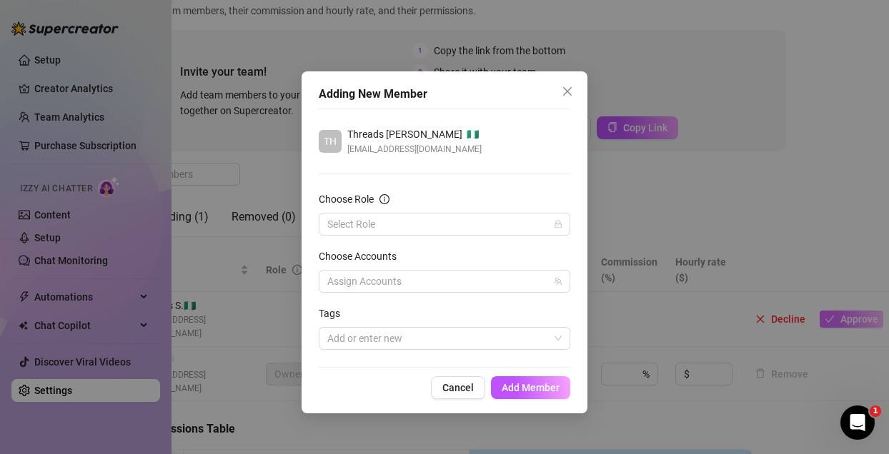 The image size is (889, 454). I want to click on span: Add Member, so click(530, 388).